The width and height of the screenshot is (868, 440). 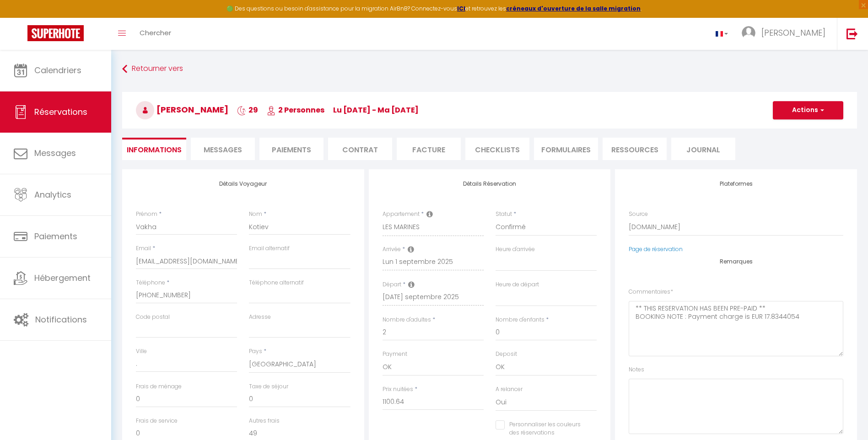 What do you see at coordinates (260, 317) in the screenshot?
I see `label: Adresse` at bounding box center [260, 317].